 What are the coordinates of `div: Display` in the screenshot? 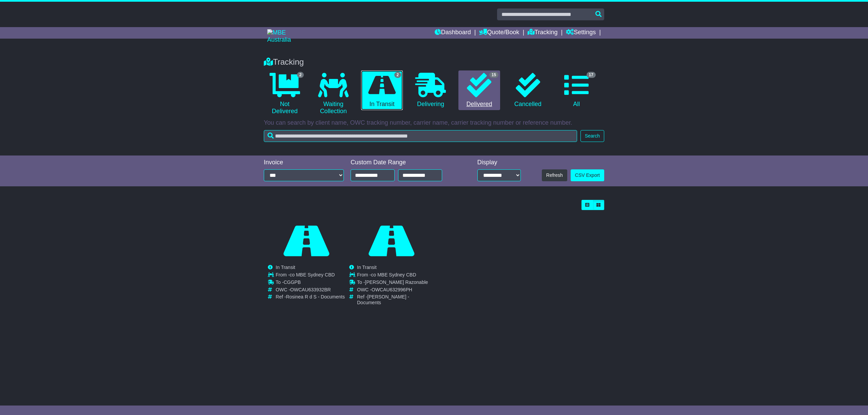 It's located at (499, 163).